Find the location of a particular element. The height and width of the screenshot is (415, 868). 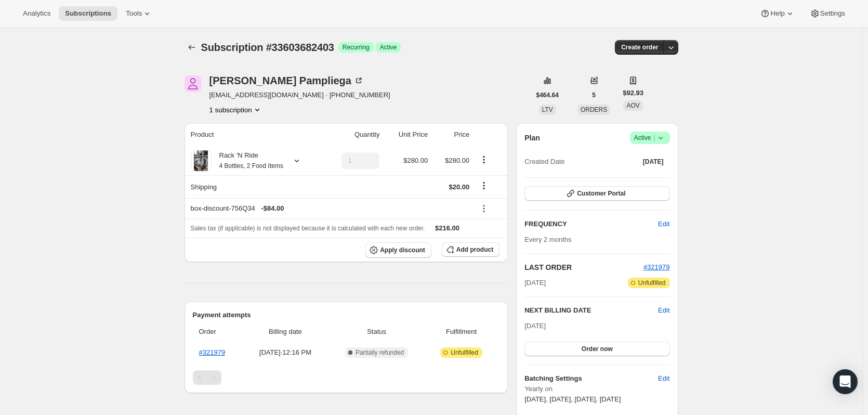

button: Shipping actions is located at coordinates (484, 186).